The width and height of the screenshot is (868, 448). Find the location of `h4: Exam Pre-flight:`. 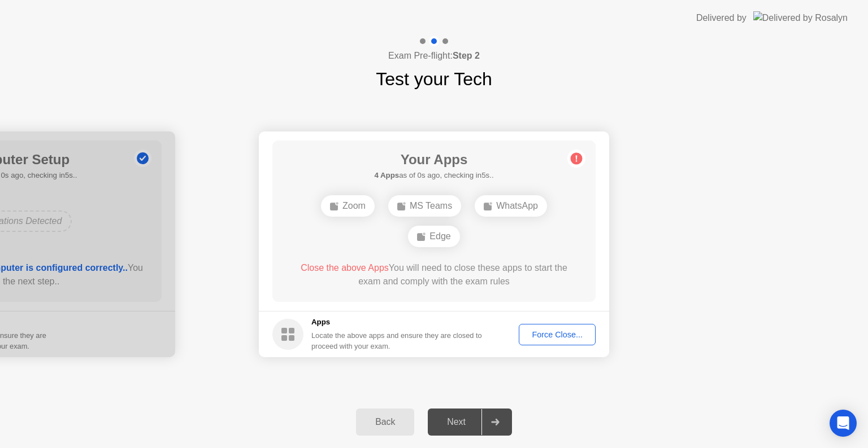

h4: Exam Pre-flight: is located at coordinates (434, 56).